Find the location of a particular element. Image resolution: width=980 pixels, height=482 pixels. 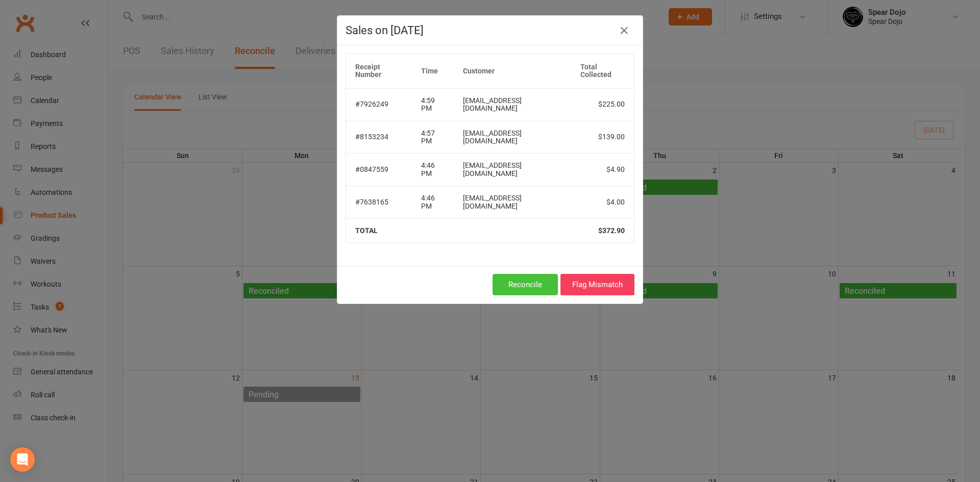

th: Receipt Number is located at coordinates (379, 71).